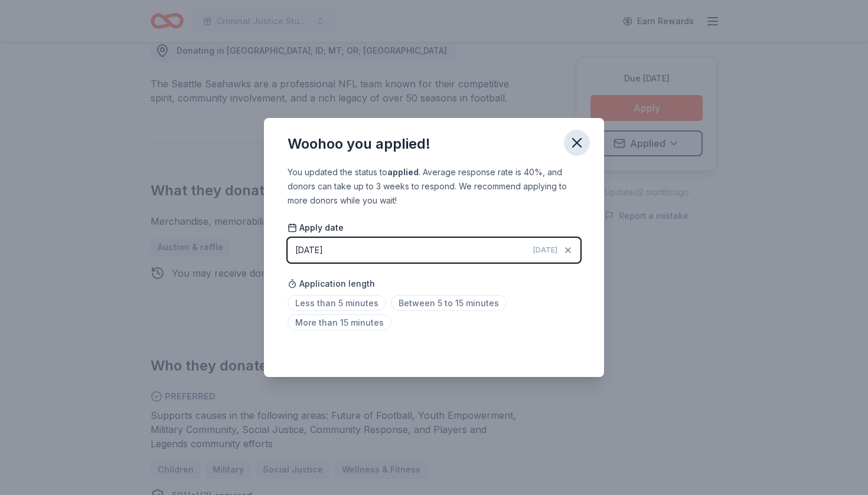  I want to click on div: You updated the status to . Average response rate is 40%, and donors can take up to 3 weeks to re..., so click(434, 186).